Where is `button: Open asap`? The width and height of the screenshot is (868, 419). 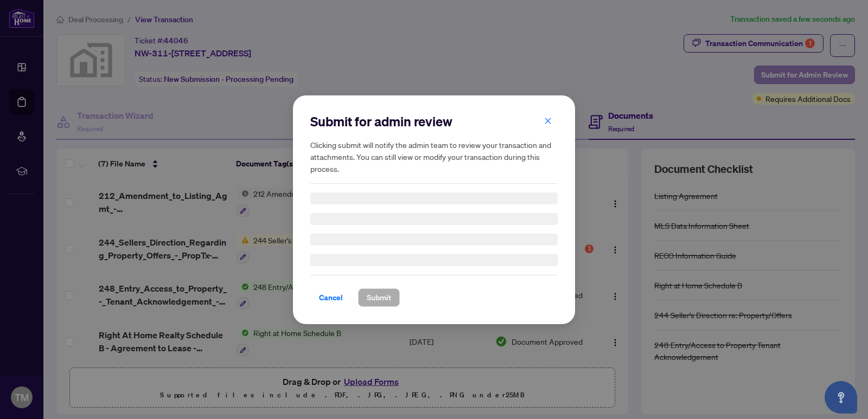 button: Open asap is located at coordinates (841, 397).